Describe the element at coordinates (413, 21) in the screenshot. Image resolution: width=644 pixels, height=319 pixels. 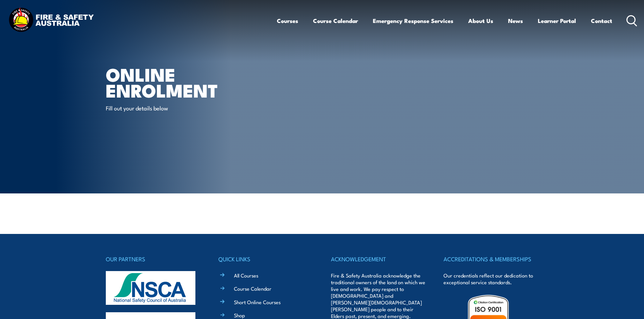
I see `a: Emergency Response Services` at that location.